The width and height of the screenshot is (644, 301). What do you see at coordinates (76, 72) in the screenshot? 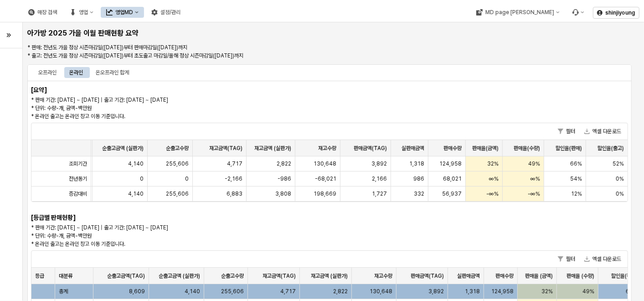
I see `div: 온라인` at bounding box center [76, 72].